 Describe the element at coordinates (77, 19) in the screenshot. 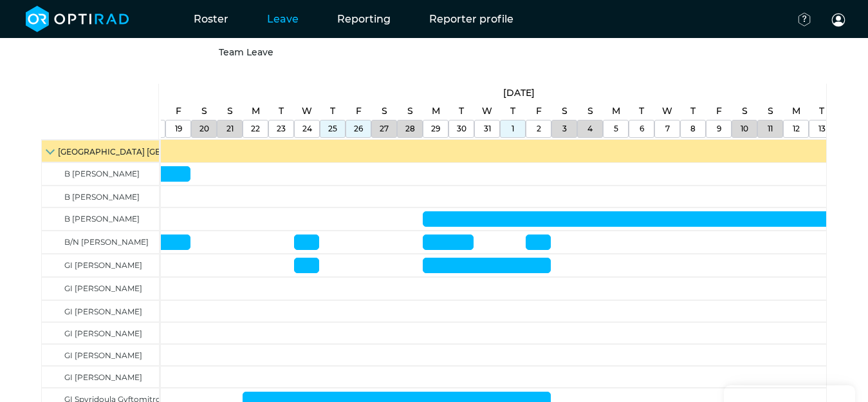

I see `img: brand-opti-rad-logos-blue-and-white-d2f68631ba2948856bd03f2d395fb146ddc8fb01b4b6e9315ea85fa773367...` at that location.